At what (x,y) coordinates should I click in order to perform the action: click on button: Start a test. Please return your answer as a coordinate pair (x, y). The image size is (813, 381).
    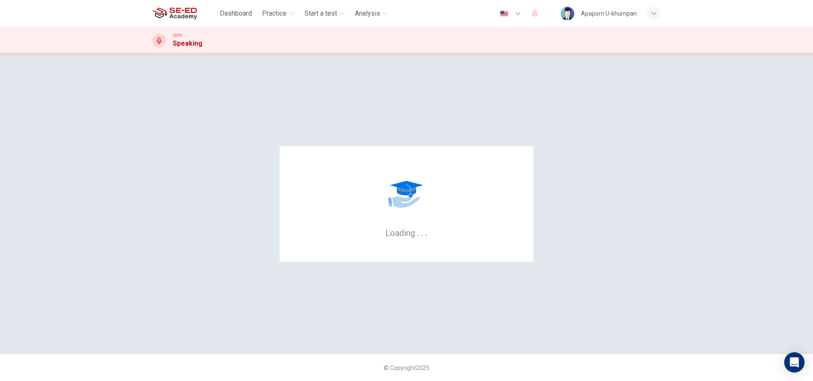
    Looking at the image, I should click on (324, 14).